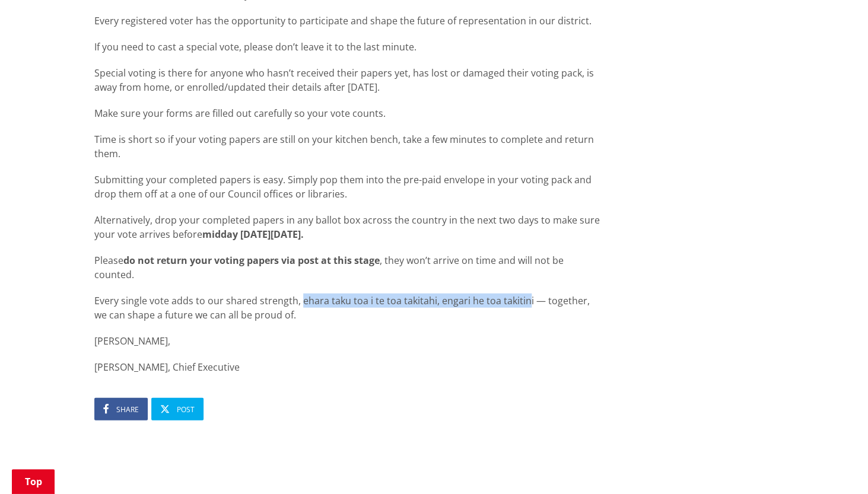 The image size is (868, 494). Describe the element at coordinates (347, 146) in the screenshot. I see `p: Time is short so if your voting papers are still on your kitchen bench, take a few minutes to com...` at that location.